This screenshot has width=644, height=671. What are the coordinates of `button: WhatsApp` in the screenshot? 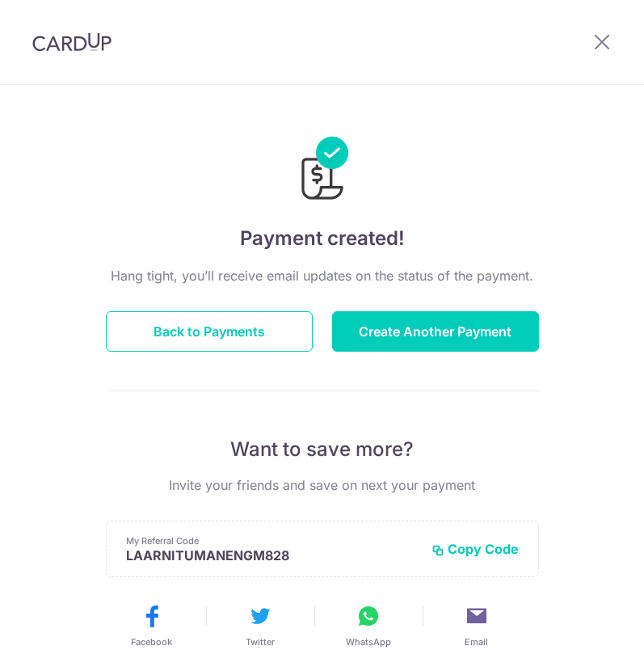 It's located at (369, 625).